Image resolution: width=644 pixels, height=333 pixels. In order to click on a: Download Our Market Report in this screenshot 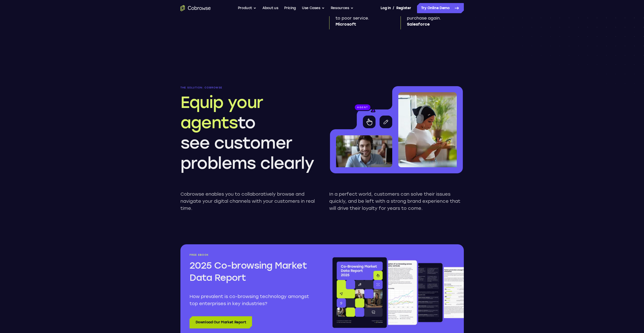, I will do `click(221, 322)`.